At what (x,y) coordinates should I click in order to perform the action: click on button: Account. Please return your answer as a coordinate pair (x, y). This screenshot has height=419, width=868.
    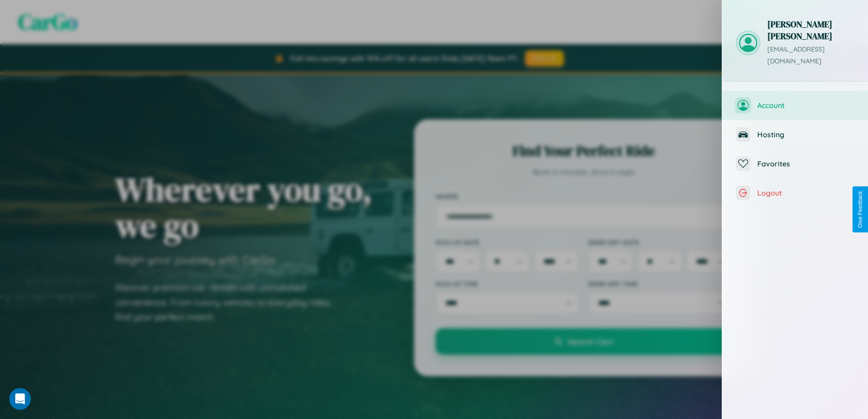
    Looking at the image, I should click on (795, 106).